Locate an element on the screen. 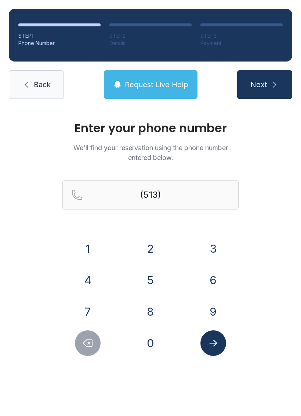 This screenshot has width=301, height=416. button: 3 is located at coordinates (213, 249).